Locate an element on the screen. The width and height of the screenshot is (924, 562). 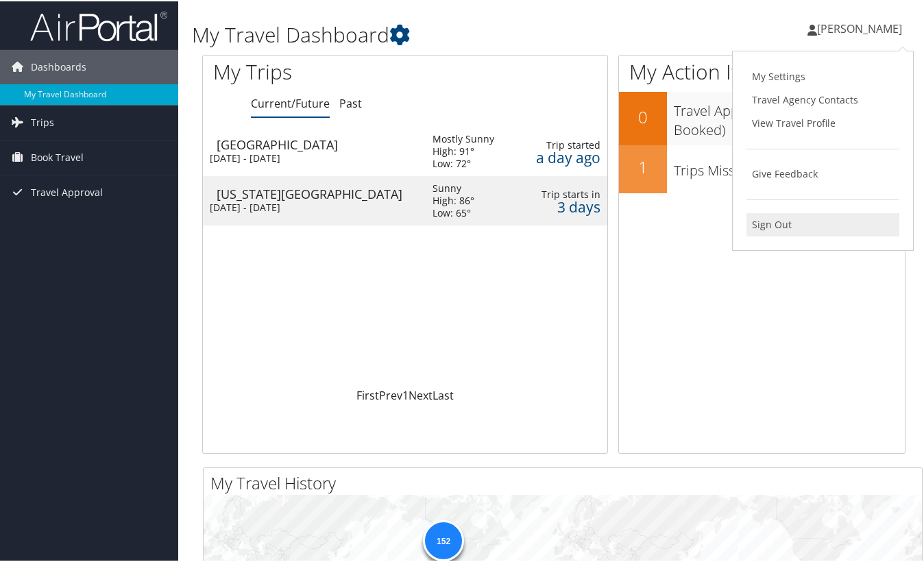
h3: Travel Approvals Pending (Advisor Booked) is located at coordinates (789, 116).